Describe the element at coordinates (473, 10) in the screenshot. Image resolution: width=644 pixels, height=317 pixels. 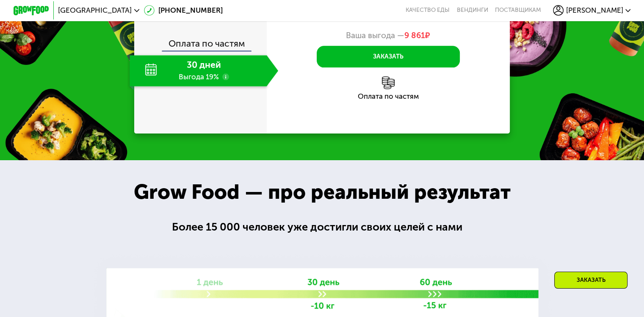
I see `a: Вендинги` at that location.